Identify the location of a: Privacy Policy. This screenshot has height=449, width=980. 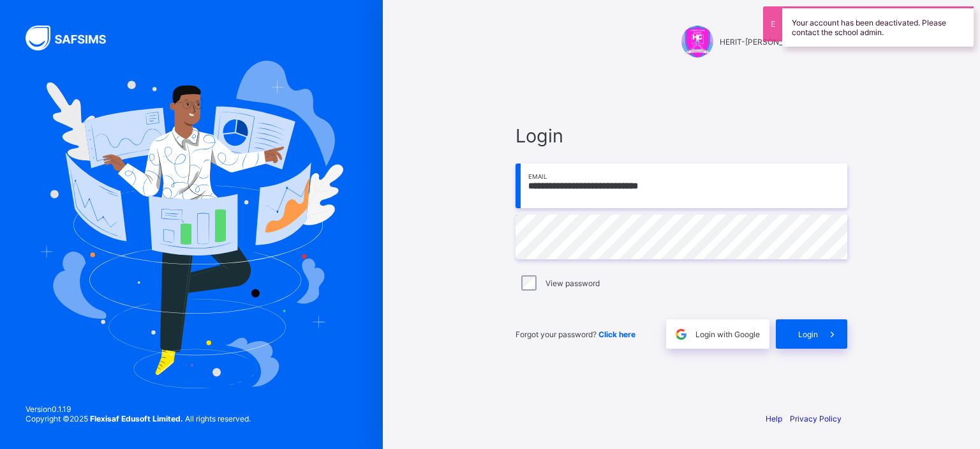
(816, 418).